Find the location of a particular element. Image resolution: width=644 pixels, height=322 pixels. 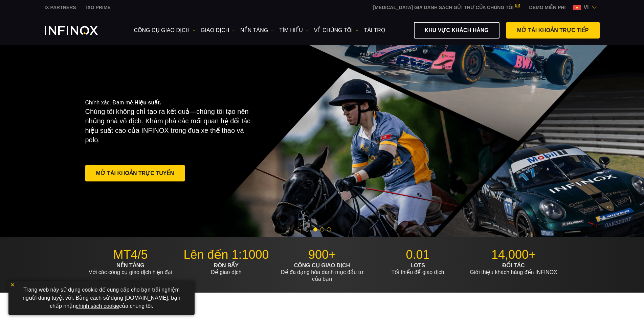

p: Trang web này sử dụng cookie để cung cấp cho bạn trải nghiệm người dùng tuyệt vời. Bằng cách sử d... is located at coordinates (101, 298).